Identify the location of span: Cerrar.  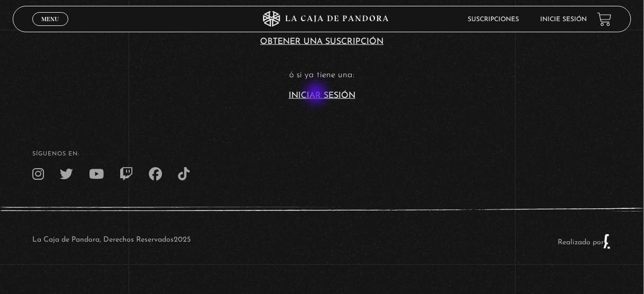
(51, 29).